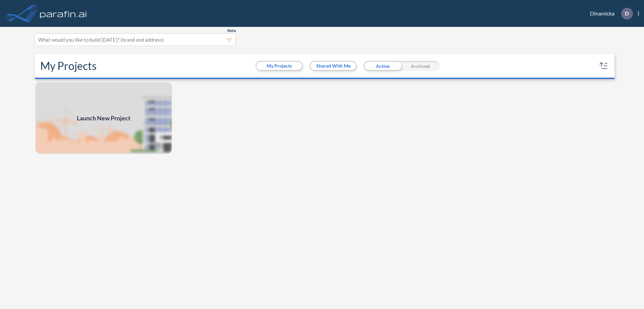 The height and width of the screenshot is (309, 644). Describe the element at coordinates (231, 30) in the screenshot. I see `span: Beta` at that location.